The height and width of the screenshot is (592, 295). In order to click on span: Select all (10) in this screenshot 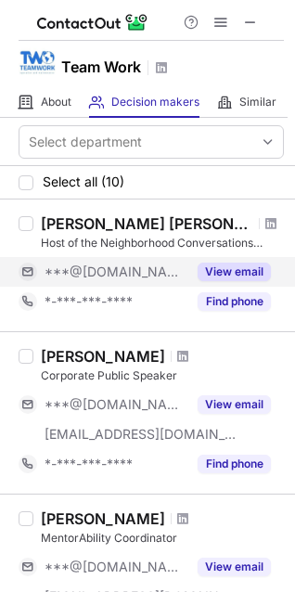, I will do `click(84, 182)`.